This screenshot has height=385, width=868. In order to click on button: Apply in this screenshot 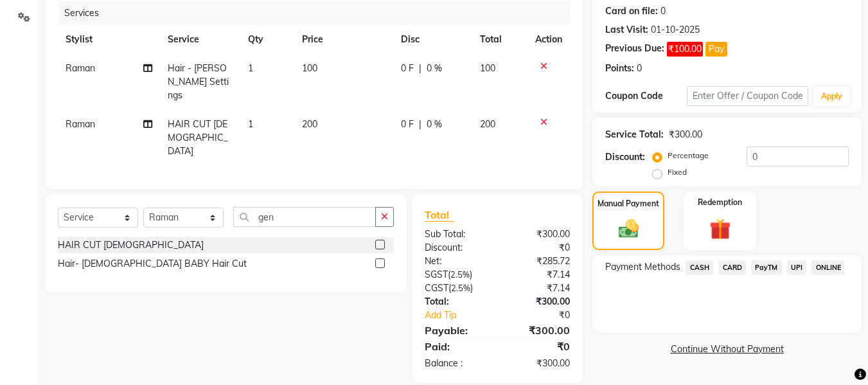, I will do `click(831, 96)`.